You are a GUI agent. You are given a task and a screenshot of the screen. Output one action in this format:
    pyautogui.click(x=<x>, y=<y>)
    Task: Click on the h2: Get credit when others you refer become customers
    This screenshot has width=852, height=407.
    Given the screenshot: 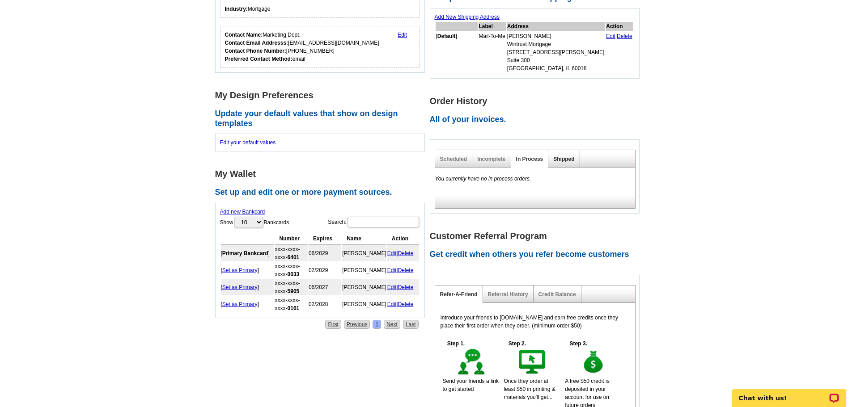 What is the action you would take?
    pyautogui.click(x=537, y=255)
    